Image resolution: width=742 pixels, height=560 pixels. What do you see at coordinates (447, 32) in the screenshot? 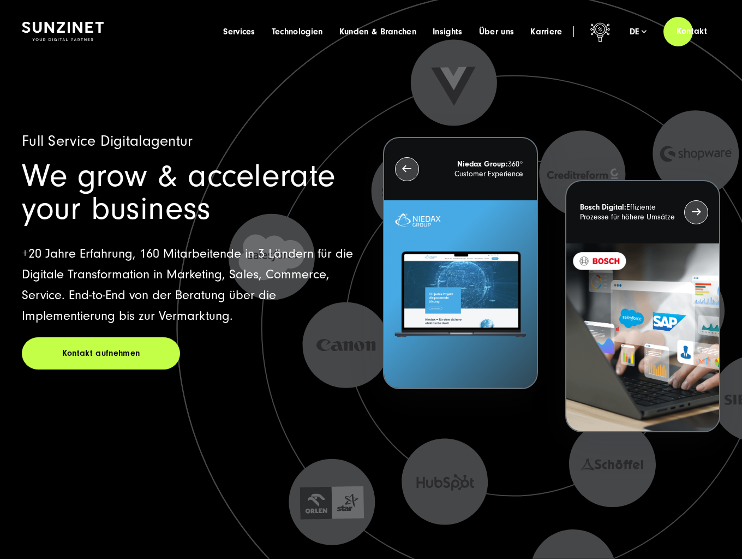
I see `a: Insights` at bounding box center [447, 32].